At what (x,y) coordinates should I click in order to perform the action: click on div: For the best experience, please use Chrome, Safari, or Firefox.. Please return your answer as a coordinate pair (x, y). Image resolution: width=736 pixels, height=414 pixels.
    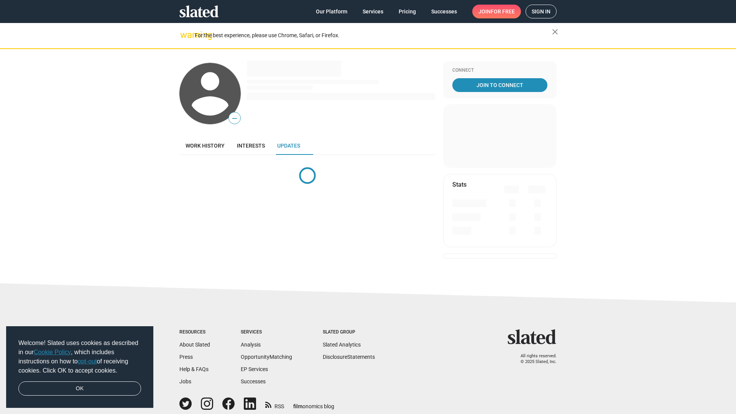
    Looking at the image, I should click on (373, 35).